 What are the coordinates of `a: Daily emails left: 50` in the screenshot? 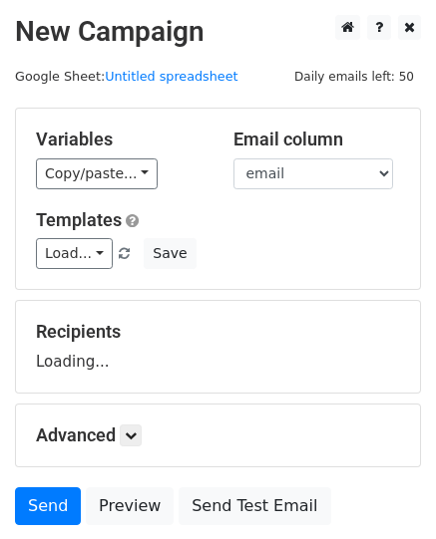 It's located at (354, 76).